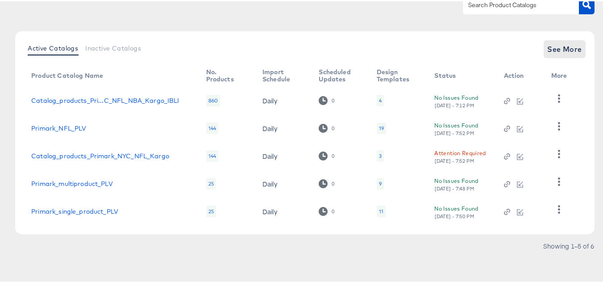  Describe the element at coordinates (565, 48) in the screenshot. I see `button: See More` at that location.